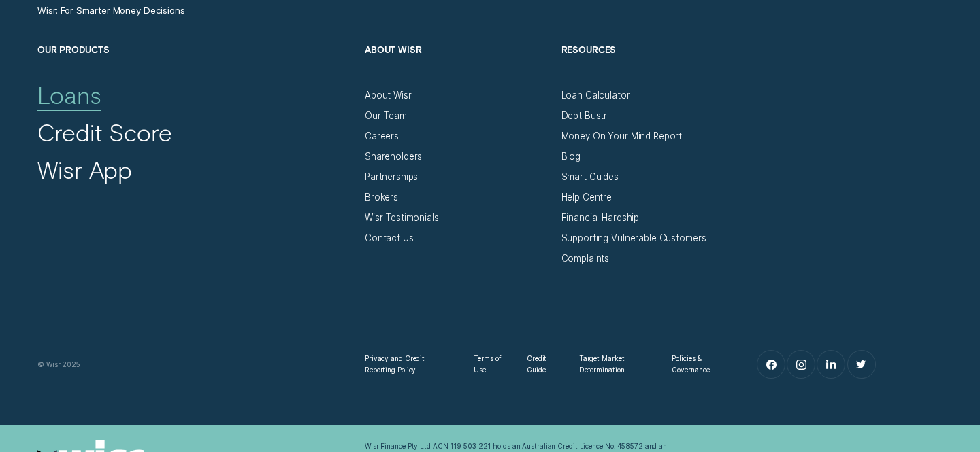  What do you see at coordinates (542, 364) in the screenshot?
I see `a: Credit Guide` at bounding box center [542, 364].